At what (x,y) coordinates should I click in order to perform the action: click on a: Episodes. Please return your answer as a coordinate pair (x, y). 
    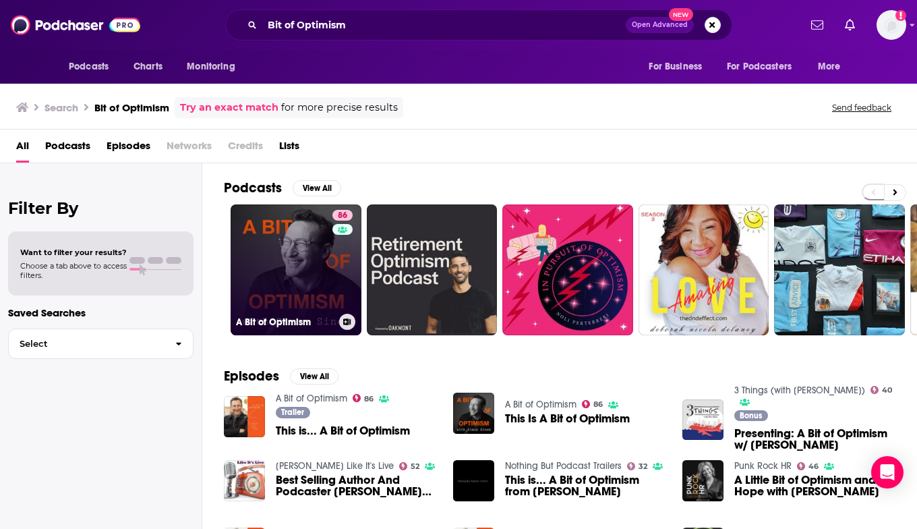
    Looking at the image, I should click on (128, 148).